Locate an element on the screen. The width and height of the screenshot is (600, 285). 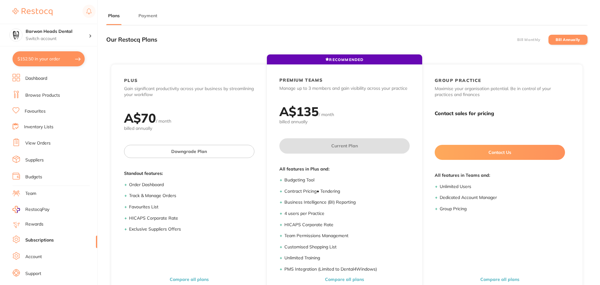
li: Order Dashboard is located at coordinates (191, 185).